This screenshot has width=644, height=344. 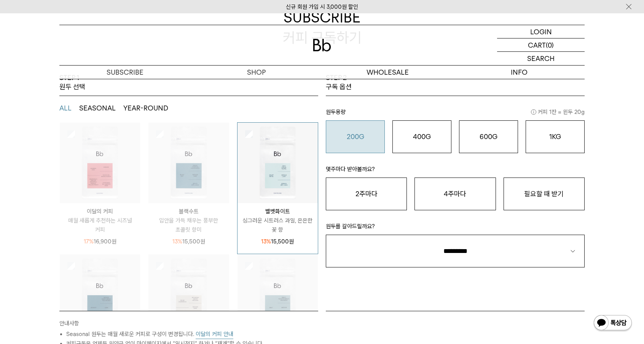 I want to click on p: SHOP, so click(x=256, y=72).